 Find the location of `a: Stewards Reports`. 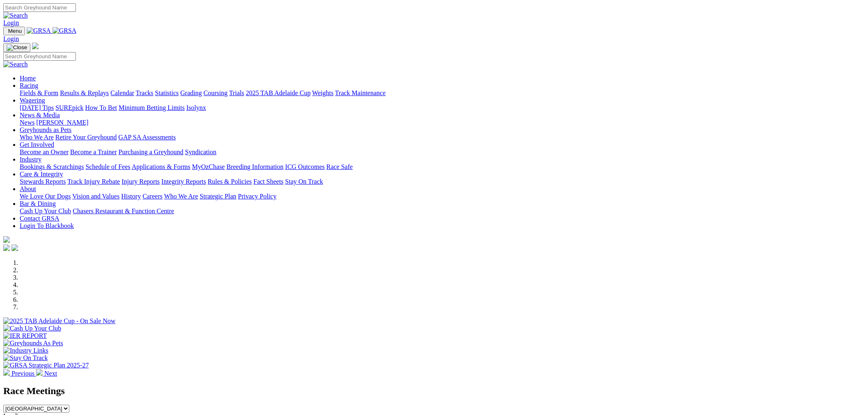

a: Stewards Reports is located at coordinates (43, 181).